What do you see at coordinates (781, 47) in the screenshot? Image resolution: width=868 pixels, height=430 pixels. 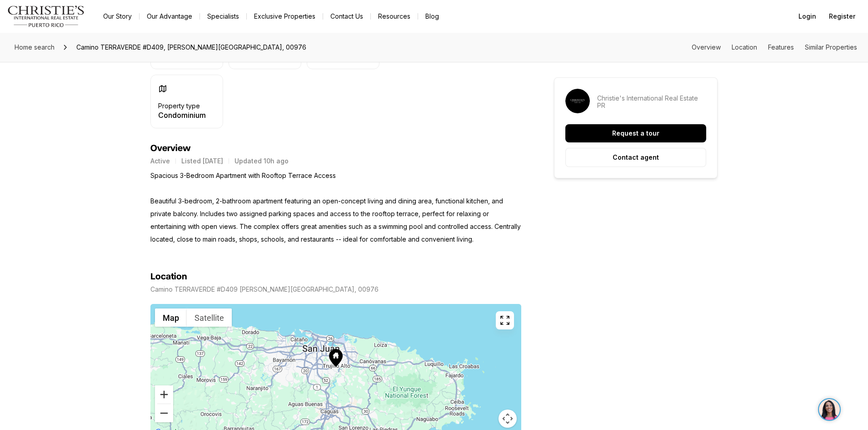 I see `a: Skip to: Features` at bounding box center [781, 47].